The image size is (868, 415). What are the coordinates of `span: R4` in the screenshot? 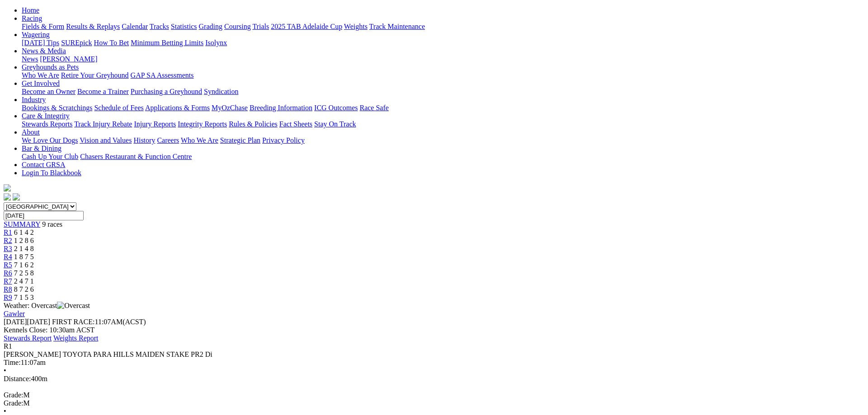 It's located at (8, 256).